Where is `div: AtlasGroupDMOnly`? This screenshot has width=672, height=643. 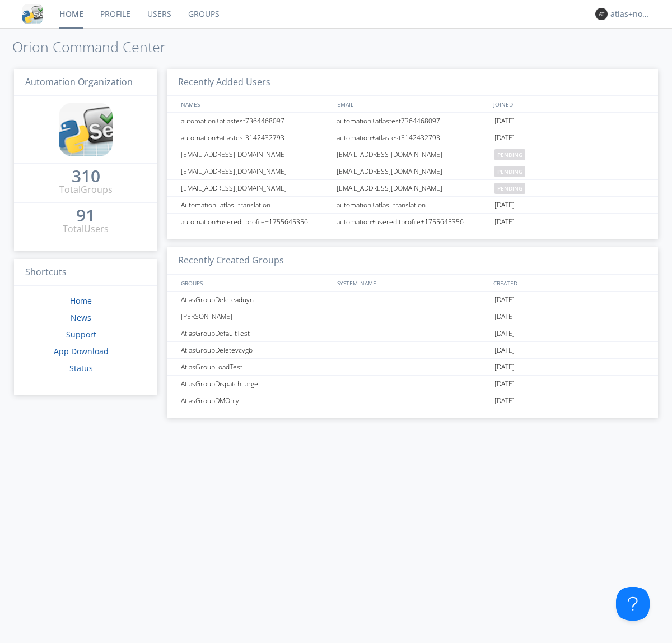
div: AtlasGroupDMOnly is located at coordinates (255, 400).